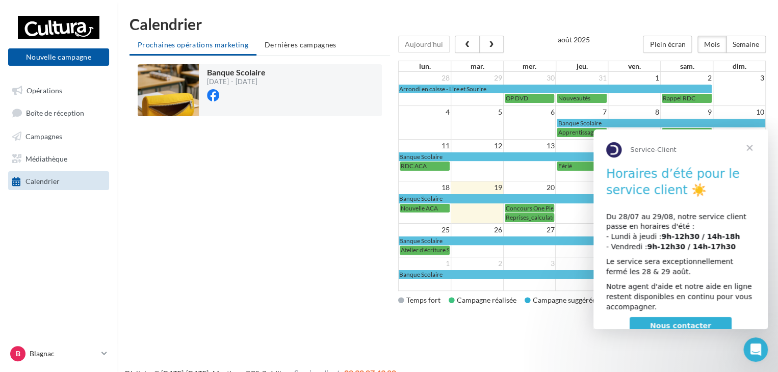 The height and width of the screenshot is (372, 778). What do you see at coordinates (419, 300) in the screenshot?
I see `div: Temps fort` at bounding box center [419, 300].